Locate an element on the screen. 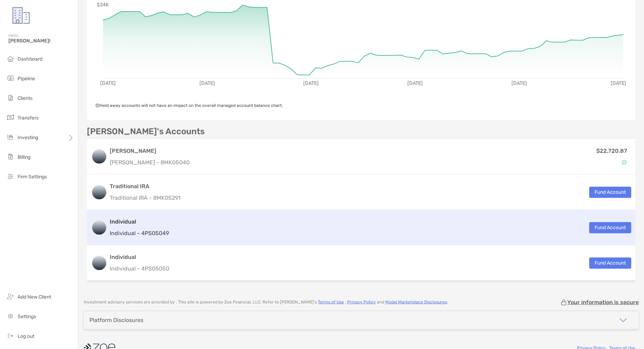  p: Your information is secure is located at coordinates (603, 302).